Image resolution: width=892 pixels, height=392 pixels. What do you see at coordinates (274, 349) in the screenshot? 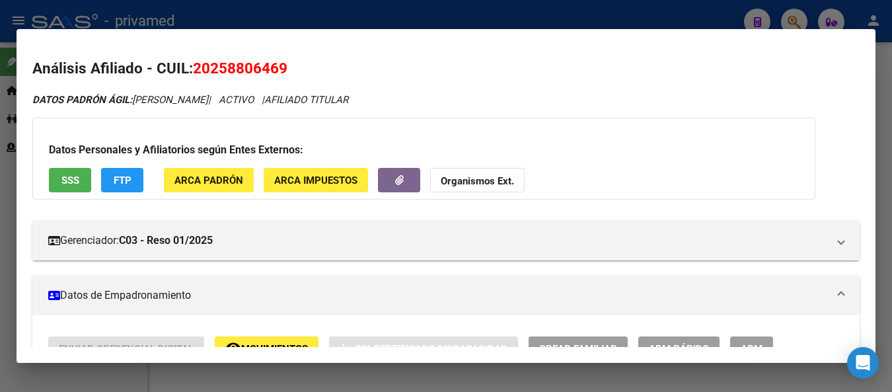
I see `span: Movimientos` at bounding box center [274, 349].